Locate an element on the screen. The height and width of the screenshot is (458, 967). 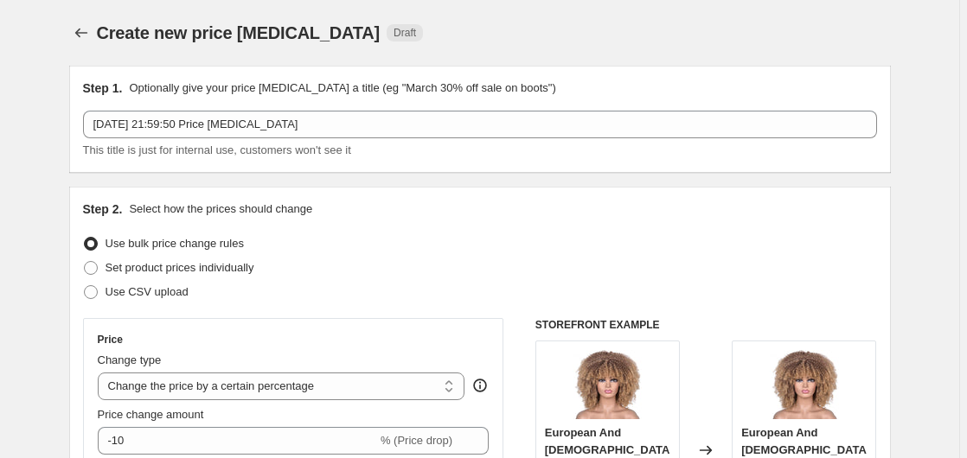
button: Price change jobs is located at coordinates (81, 33).